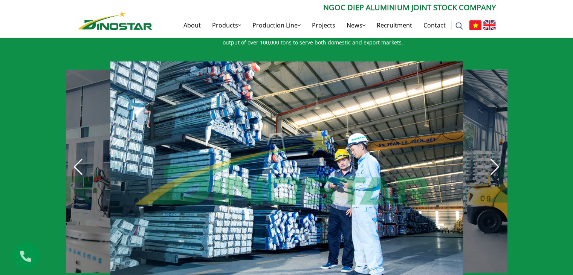 The height and width of the screenshot is (275, 573). What do you see at coordinates (192, 25) in the screenshot?
I see `a: About` at bounding box center [192, 25].